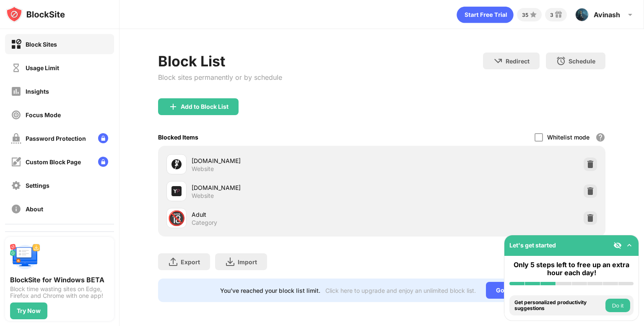  What do you see at coordinates (220, 77) in the screenshot?
I see `div: Block sites permanently or by schedule` at bounding box center [220, 77].